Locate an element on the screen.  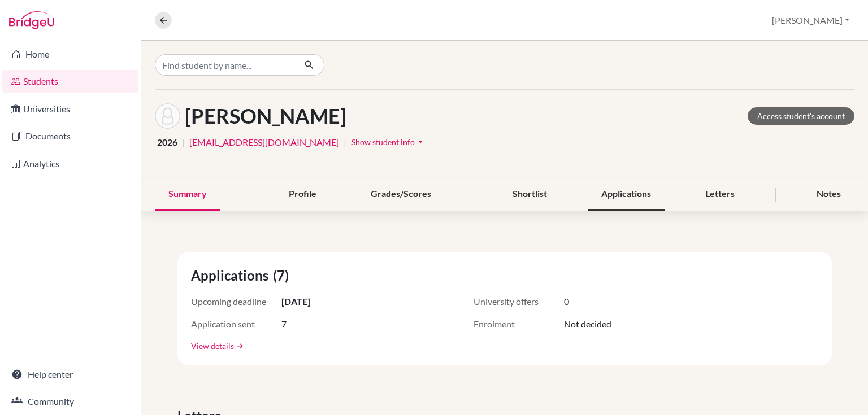
div: Profile is located at coordinates (302, 195).